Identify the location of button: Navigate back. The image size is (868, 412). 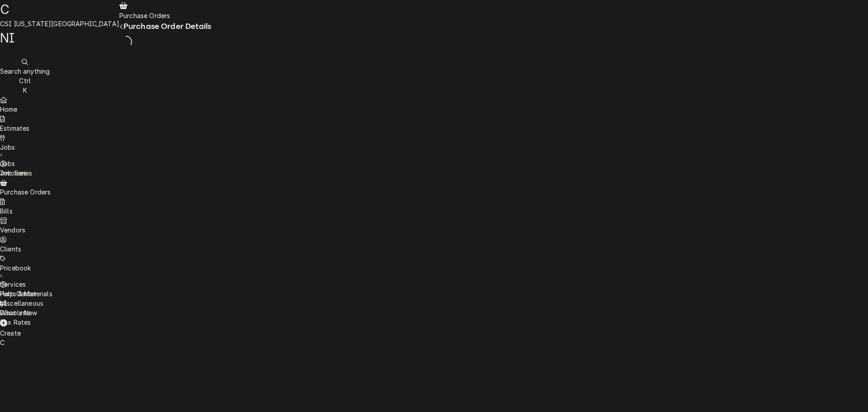
(121, 27).